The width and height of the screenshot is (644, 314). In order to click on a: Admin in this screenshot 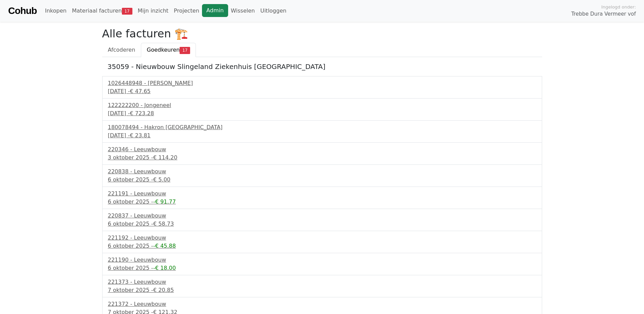, I will do `click(215, 10)`.